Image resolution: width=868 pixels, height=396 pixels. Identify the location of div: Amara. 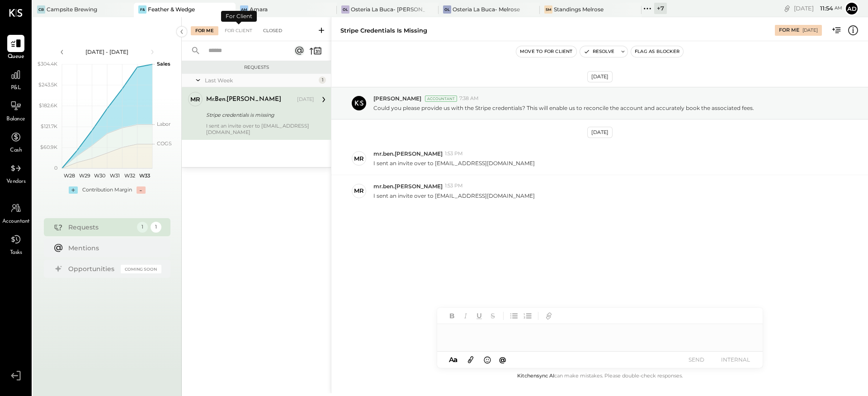
(258, 9).